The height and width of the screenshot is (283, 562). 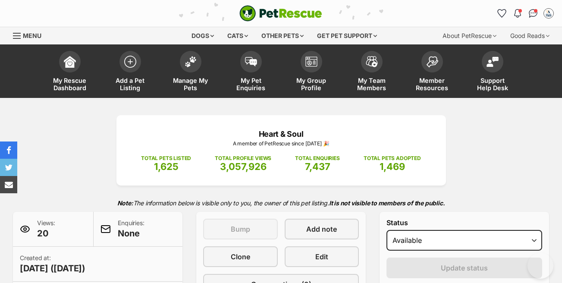 I want to click on img: add-pet-listing-icon-0afa8454b4691262ce3f59096e99ab1cd57d4a30225e0717b998d2c9b9846f56.svg, so click(x=130, y=62).